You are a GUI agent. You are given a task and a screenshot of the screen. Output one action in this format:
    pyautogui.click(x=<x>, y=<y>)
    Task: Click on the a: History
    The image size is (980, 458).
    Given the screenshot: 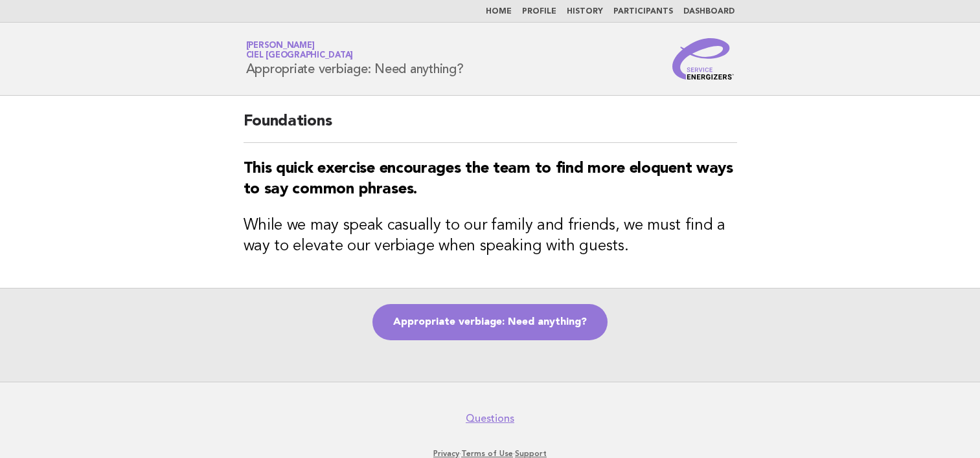 What is the action you would take?
    pyautogui.click(x=585, y=12)
    